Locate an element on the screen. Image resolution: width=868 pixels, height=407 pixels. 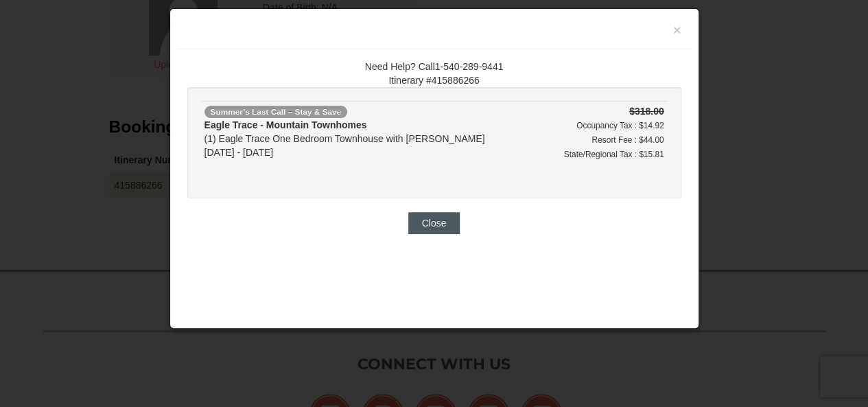
small: State/Regional Tax : $15.81 is located at coordinates (614, 155).